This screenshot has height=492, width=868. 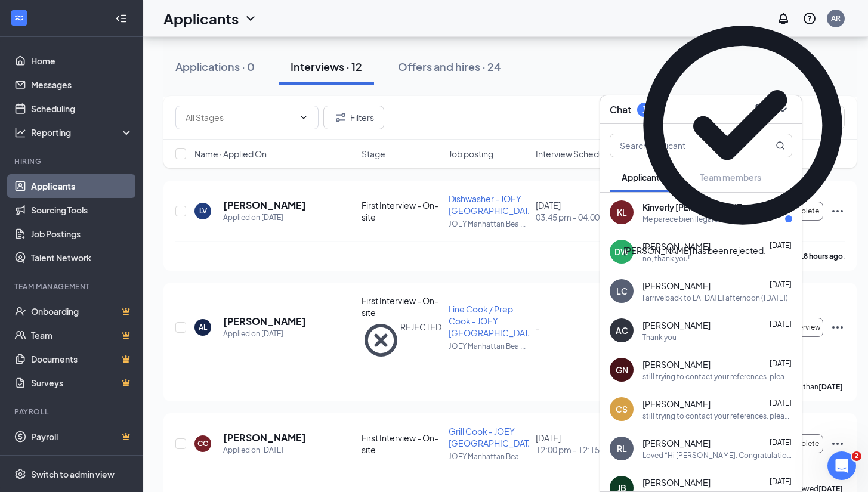 What do you see at coordinates (82, 383) in the screenshot?
I see `a: SurveysCrown` at bounding box center [82, 383].